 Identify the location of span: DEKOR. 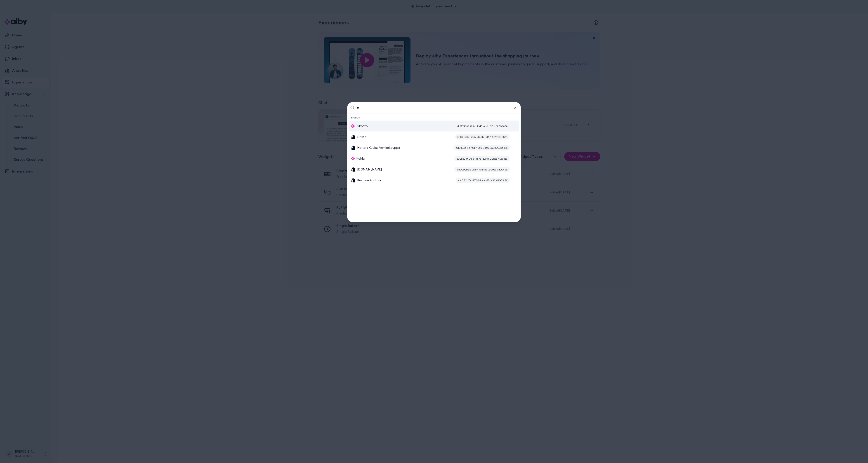
(363, 137).